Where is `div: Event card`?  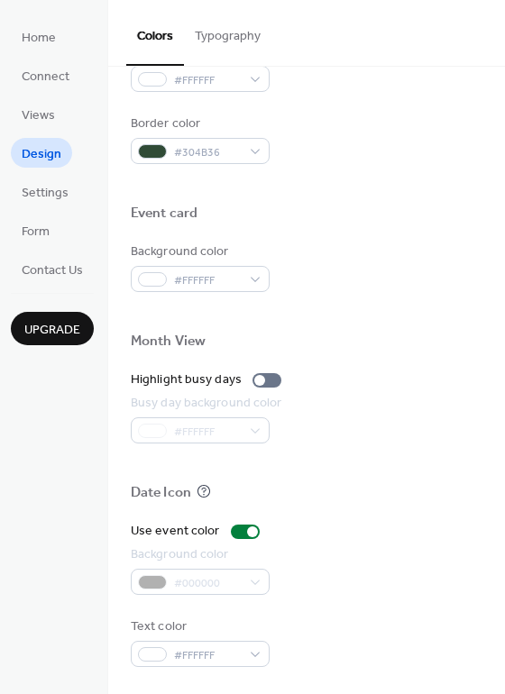 div: Event card is located at coordinates (164, 214).